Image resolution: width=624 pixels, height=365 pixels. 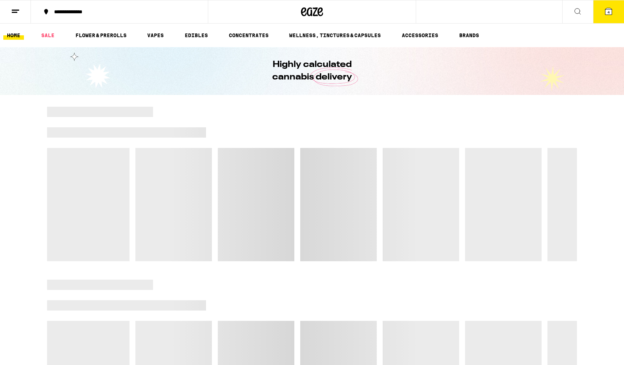 I want to click on h1: Highly calculated cannabis delivery, so click(x=312, y=71).